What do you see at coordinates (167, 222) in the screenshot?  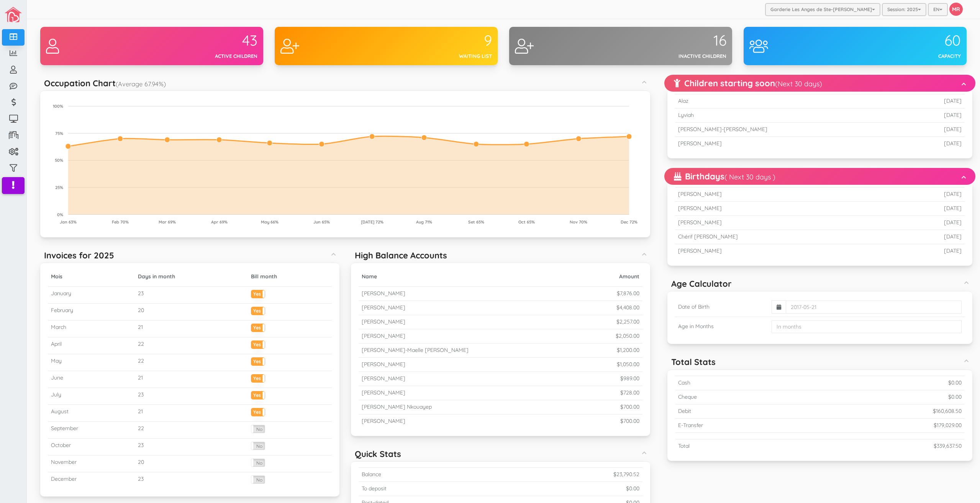 I see `tspan: Mar 69%` at bounding box center [167, 222].